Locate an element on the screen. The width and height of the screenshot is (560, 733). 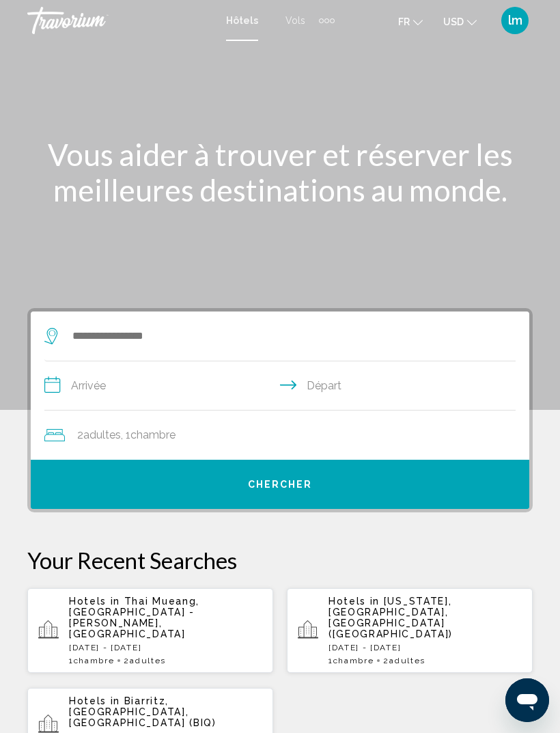
button: Check in and out dates is located at coordinates (280, 386).